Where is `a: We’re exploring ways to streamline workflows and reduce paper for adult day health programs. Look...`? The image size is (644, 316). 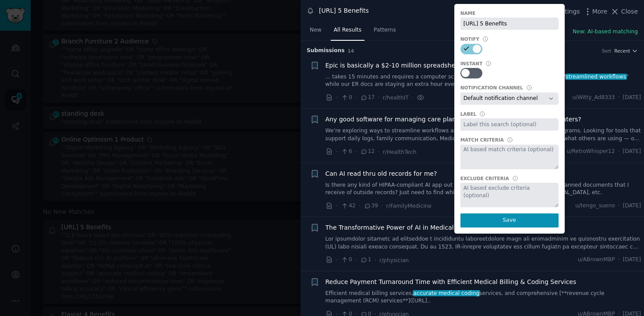 a: We’re exploring ways to streamline workflows and reduce paper for adult day health programs. Look... is located at coordinates (483, 135).